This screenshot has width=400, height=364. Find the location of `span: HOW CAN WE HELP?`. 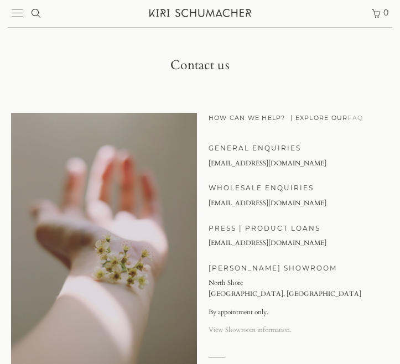

span: HOW CAN WE HELP? is located at coordinates (250, 118).